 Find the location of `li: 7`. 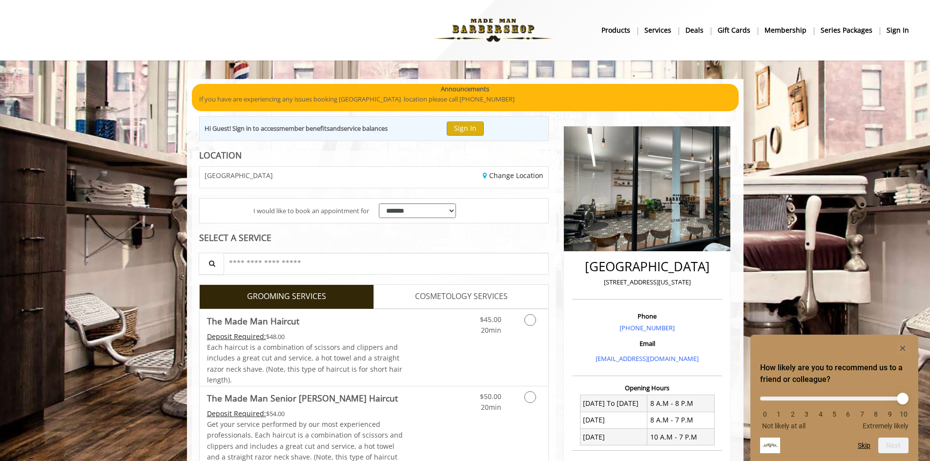

li: 7 is located at coordinates (862, 414).